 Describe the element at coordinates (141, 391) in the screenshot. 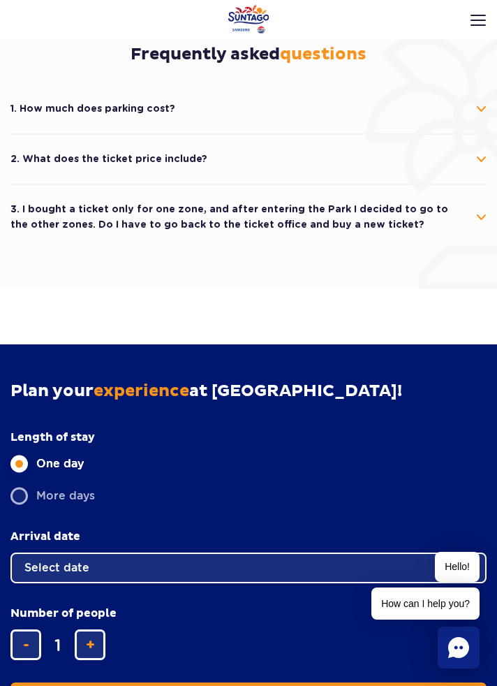

I see `span: experience` at that location.